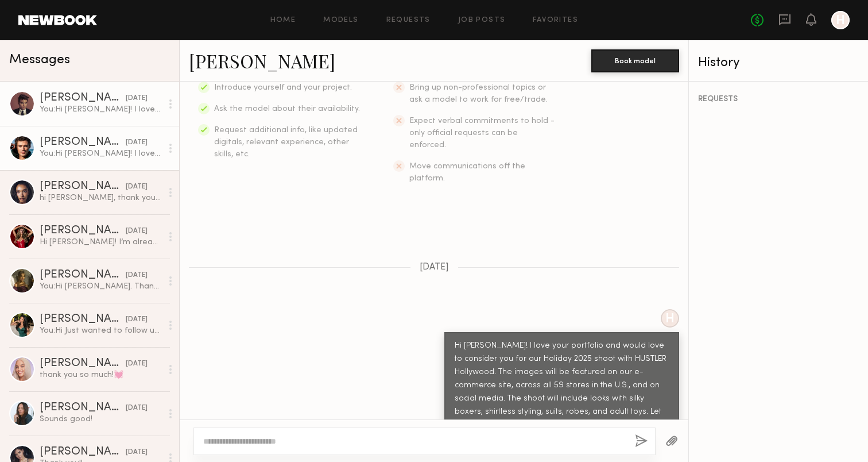 This screenshot has height=462, width=868. I want to click on a: Job Posts, so click(482, 20).